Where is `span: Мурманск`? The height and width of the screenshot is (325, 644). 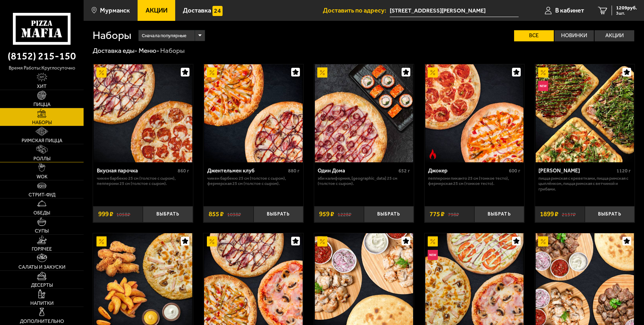 span: Мурманск is located at coordinates (115, 10).